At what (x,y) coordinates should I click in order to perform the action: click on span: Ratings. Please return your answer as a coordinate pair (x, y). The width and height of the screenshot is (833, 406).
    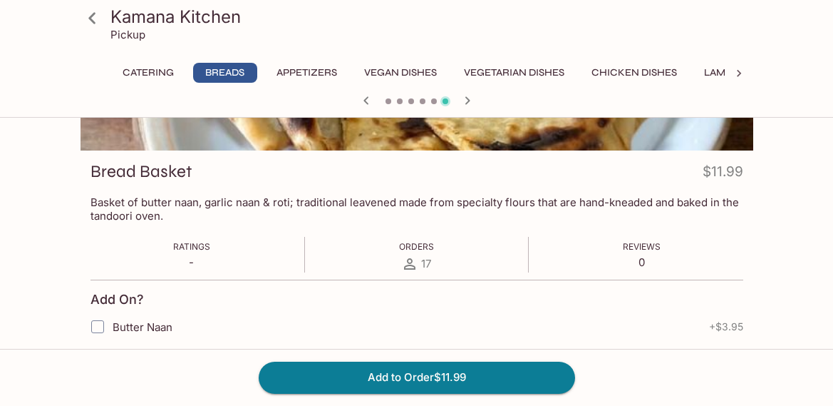
    Looking at the image, I should click on (192, 246).